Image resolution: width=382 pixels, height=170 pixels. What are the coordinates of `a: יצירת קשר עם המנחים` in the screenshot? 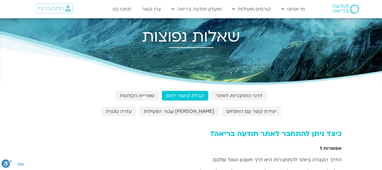 It's located at (251, 112).